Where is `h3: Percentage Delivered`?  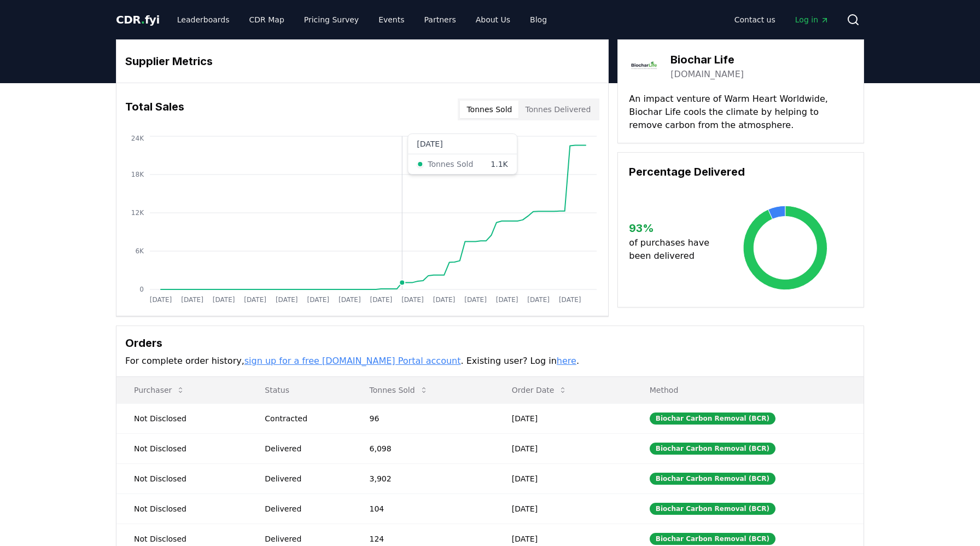
h3: Percentage Delivered is located at coordinates (740, 172).